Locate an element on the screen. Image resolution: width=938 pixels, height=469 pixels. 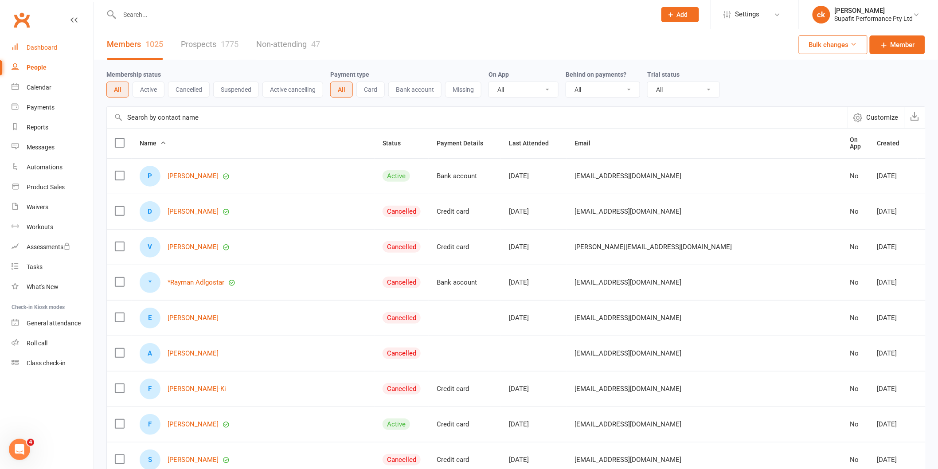
div: 47 is located at coordinates (315, 44).